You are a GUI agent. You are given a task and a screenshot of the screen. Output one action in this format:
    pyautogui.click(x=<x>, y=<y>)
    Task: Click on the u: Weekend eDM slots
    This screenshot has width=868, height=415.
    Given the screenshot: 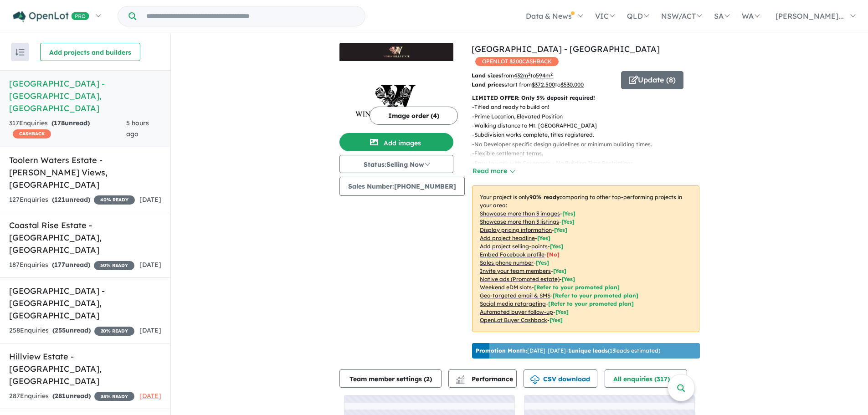 What is the action you would take?
    pyautogui.click(x=506, y=287)
    